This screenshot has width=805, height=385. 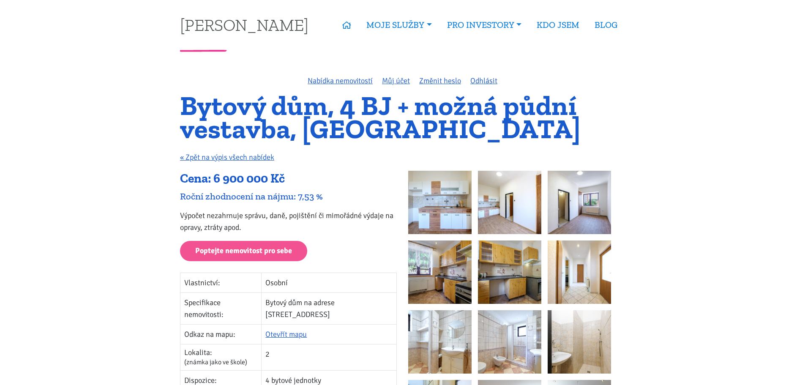 What do you see at coordinates (340, 81) in the screenshot?
I see `a: Nabídka nemovitostí` at bounding box center [340, 81].